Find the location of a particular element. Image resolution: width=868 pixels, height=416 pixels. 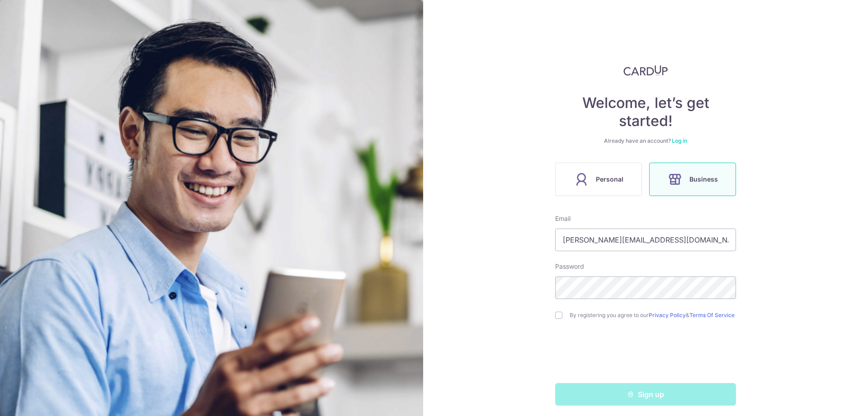

label: Email is located at coordinates (563, 218).